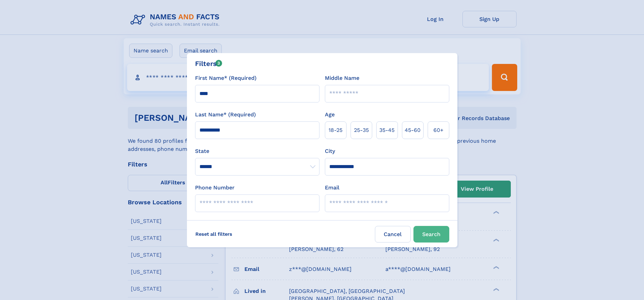  I want to click on label: Last Name* (Required), so click(226, 115).